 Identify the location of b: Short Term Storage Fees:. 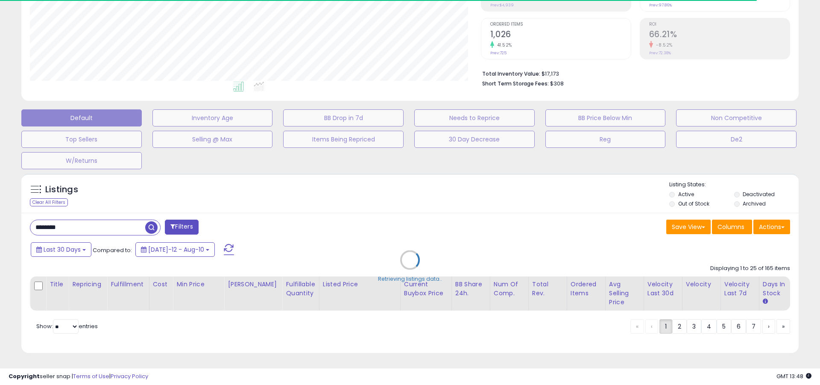
(516, 83).